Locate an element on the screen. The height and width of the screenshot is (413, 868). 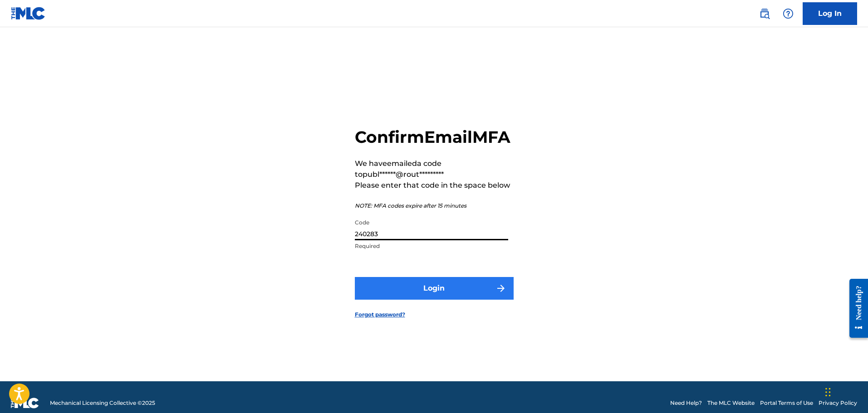
a: Forgot password? is located at coordinates (380, 315).